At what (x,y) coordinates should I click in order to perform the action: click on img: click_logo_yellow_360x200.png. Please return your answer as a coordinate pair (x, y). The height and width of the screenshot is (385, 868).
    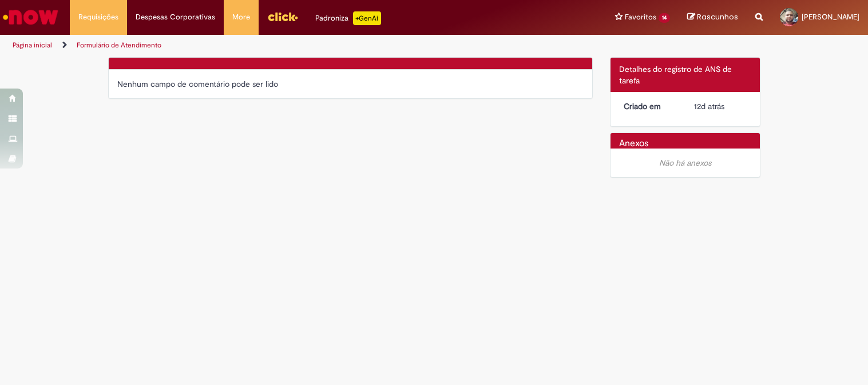
    Looking at the image, I should click on (283, 17).